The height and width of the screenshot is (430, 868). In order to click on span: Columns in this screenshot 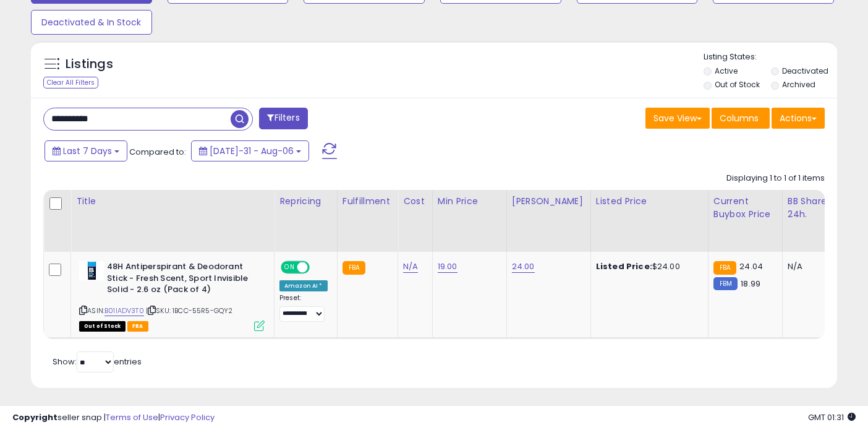, I will do `click(738, 118)`.